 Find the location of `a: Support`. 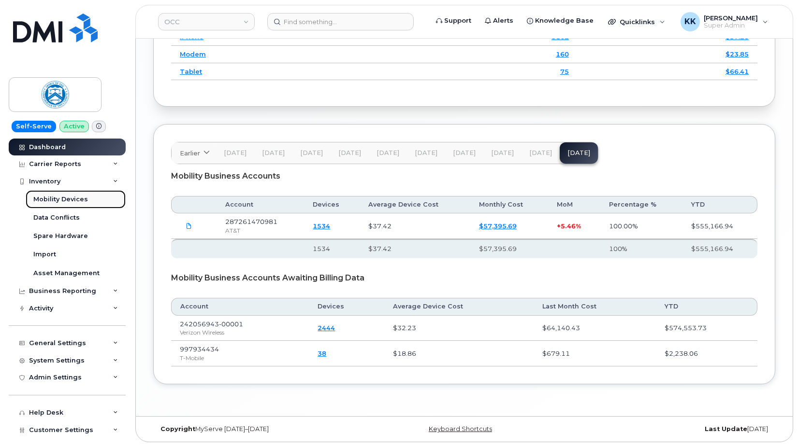

a: Support is located at coordinates (453, 21).